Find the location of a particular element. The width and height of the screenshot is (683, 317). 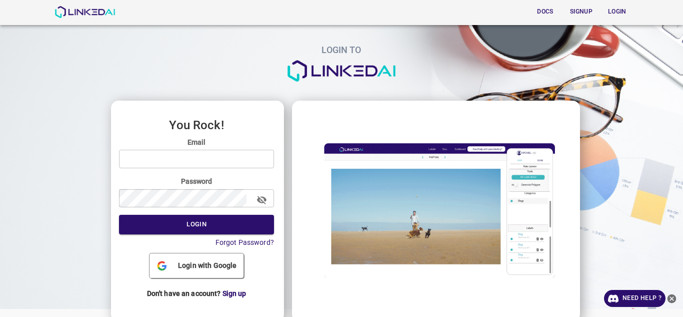

label: Email is located at coordinates (197, 142).